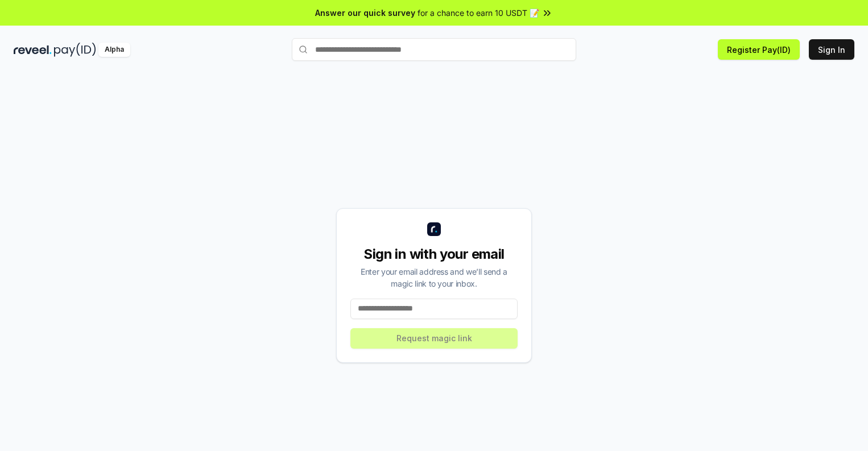 This screenshot has width=868, height=451. I want to click on div: Enter your email address and we’ll send a magic link to your inbox., so click(434, 278).